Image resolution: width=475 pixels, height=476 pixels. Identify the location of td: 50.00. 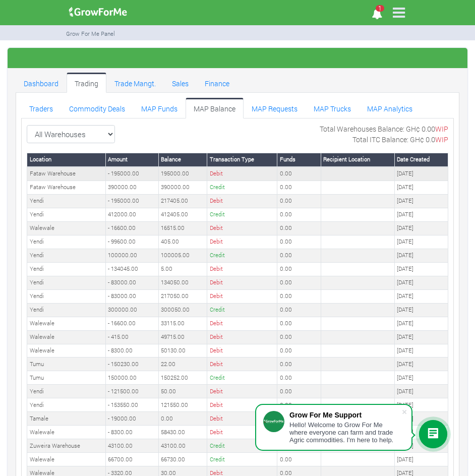
(183, 391).